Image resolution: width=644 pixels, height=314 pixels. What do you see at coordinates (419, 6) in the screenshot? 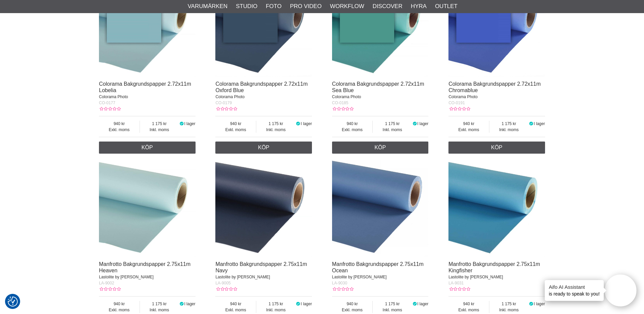
I see `a: Hyra` at bounding box center [419, 6].